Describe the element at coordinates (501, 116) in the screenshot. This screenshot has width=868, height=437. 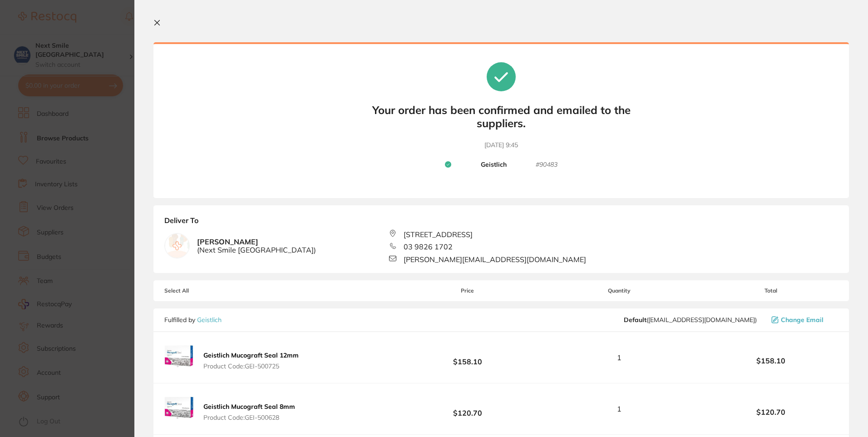
I see `b: Your order has been confirmed and emailed to the suppliers.` at that location.